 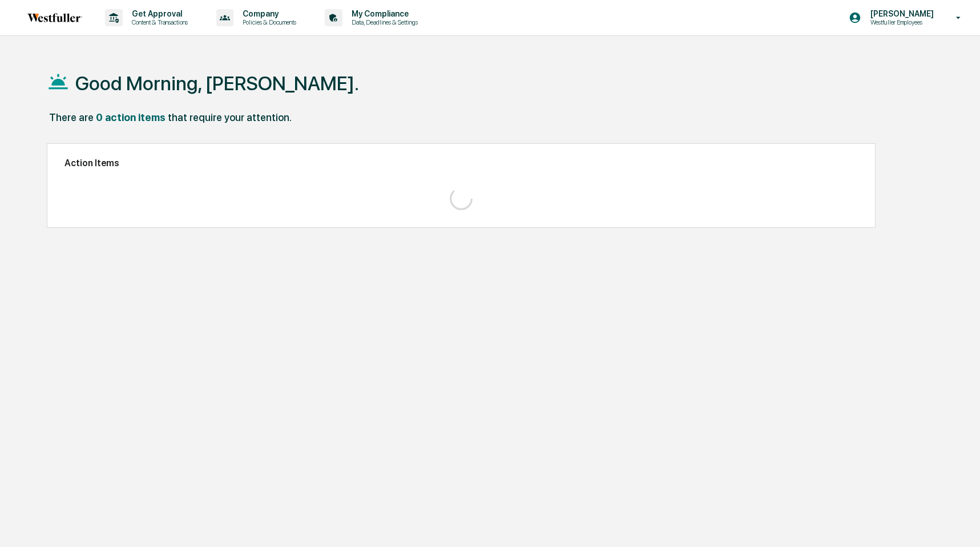 What do you see at coordinates (158, 22) in the screenshot?
I see `p: Content & Transactions` at bounding box center [158, 22].